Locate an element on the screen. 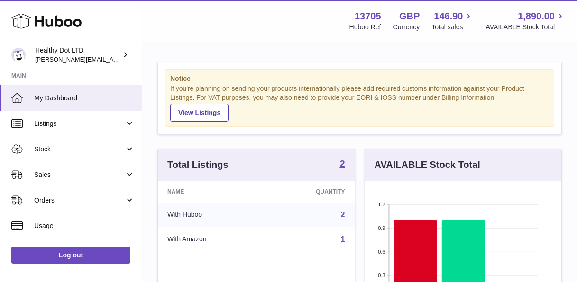  span: 1,890.00 is located at coordinates (536, 16).